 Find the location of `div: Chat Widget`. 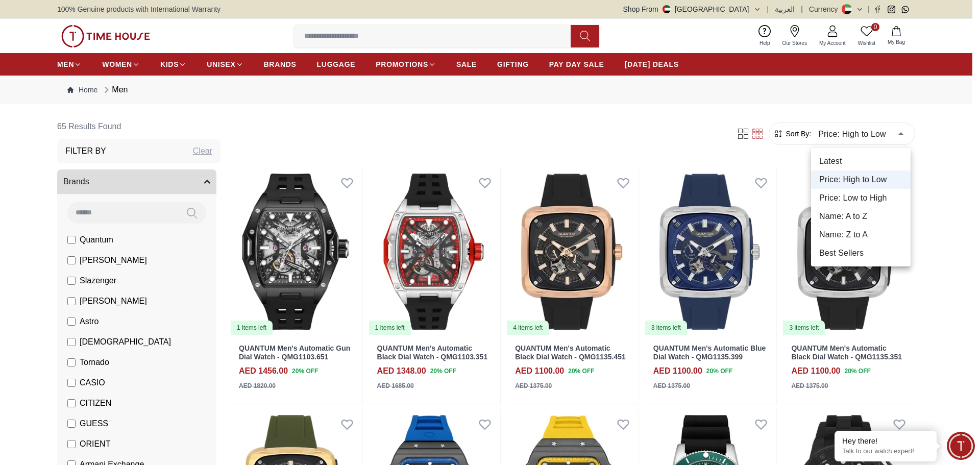

div: Chat Widget is located at coordinates (961, 445).